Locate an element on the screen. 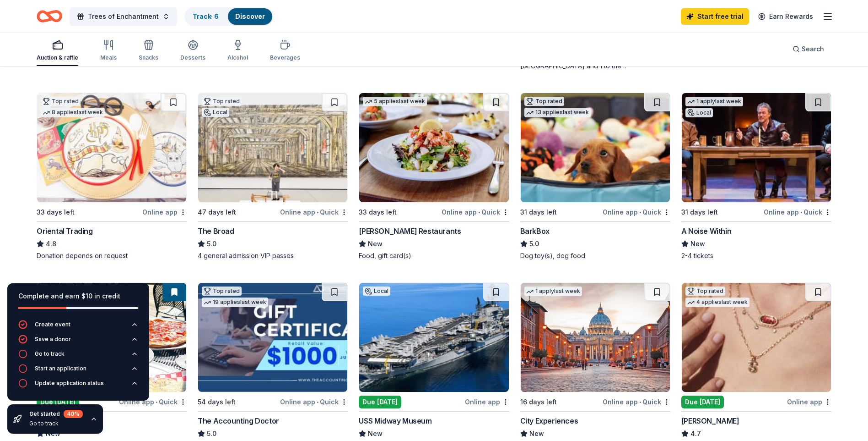 The height and width of the screenshot is (441, 868). div: City Experiences is located at coordinates (549, 421).